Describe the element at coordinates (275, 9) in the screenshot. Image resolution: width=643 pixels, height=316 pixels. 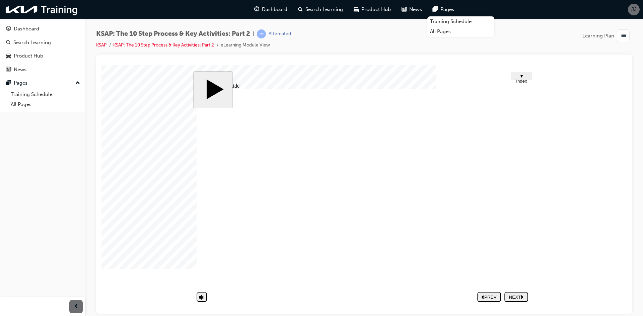
I see `span: Dashboard` at that location.